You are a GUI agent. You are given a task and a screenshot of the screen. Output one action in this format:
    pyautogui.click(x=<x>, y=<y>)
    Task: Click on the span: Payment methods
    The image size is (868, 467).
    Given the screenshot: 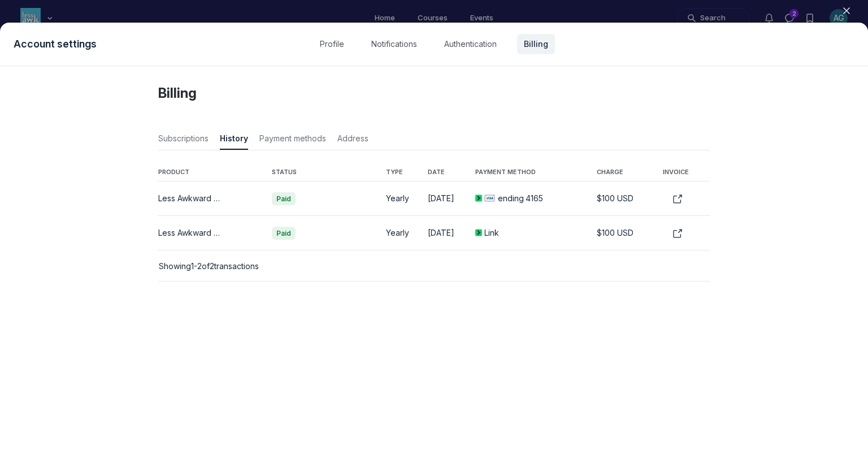 What is the action you would take?
    pyautogui.click(x=293, y=141)
    